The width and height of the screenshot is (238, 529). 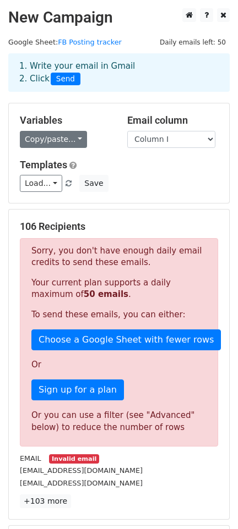 What do you see at coordinates (119, 227) in the screenshot?
I see `h5: 106 Recipients` at bounding box center [119, 227].